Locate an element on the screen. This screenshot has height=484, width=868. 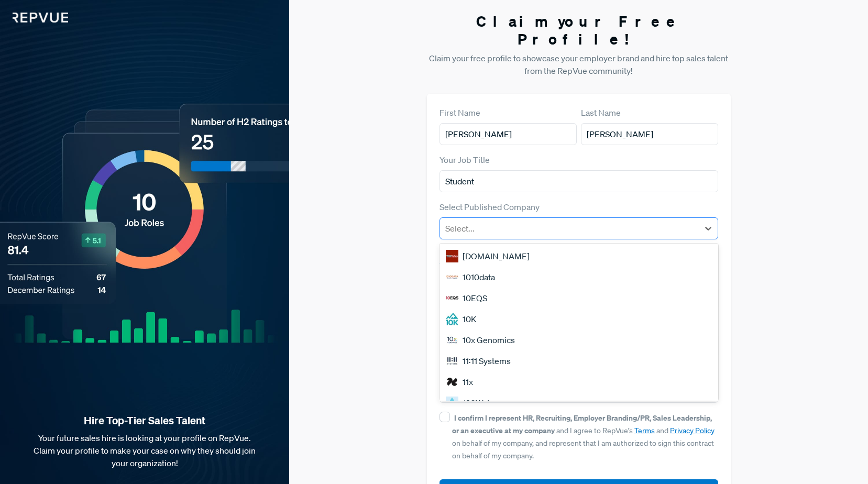
div: 10K is located at coordinates (579, 319).